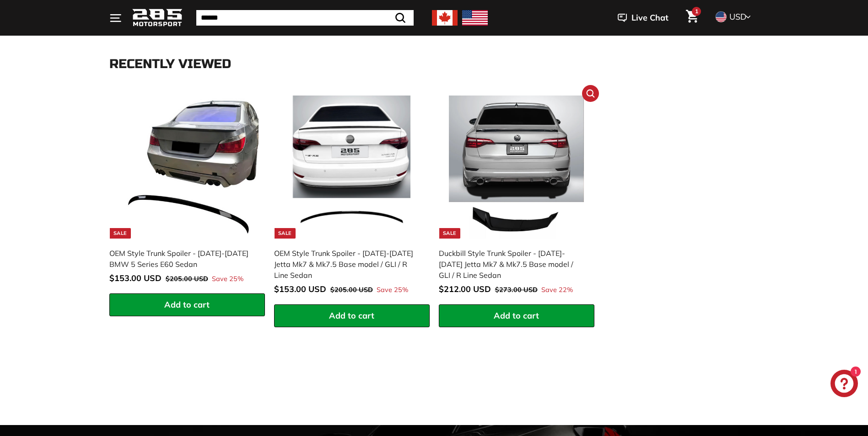 The image size is (868, 436). I want to click on img: Logo_285_Motorsport_areodynamics_components, so click(157, 17).